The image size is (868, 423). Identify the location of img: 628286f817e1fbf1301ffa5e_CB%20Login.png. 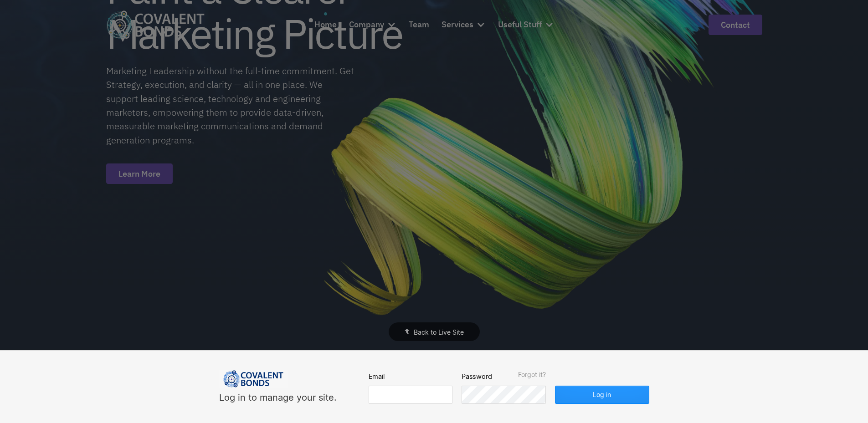
(253, 379).